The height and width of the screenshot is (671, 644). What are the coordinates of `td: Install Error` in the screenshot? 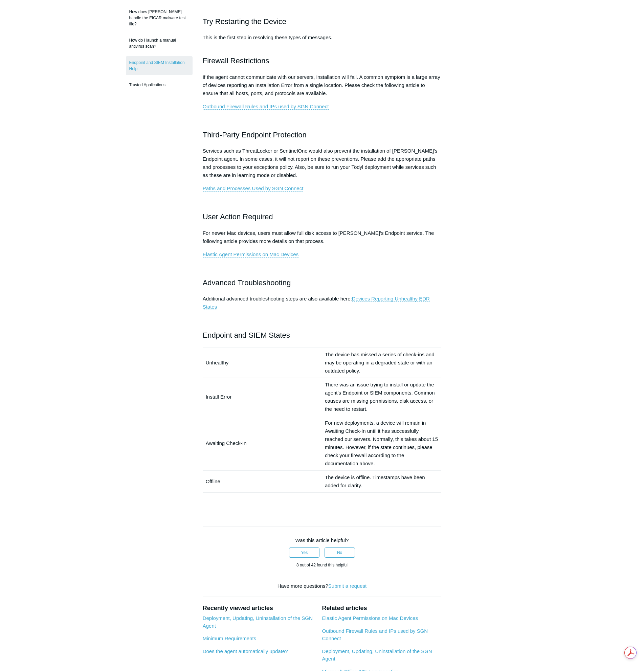 It's located at (262, 397).